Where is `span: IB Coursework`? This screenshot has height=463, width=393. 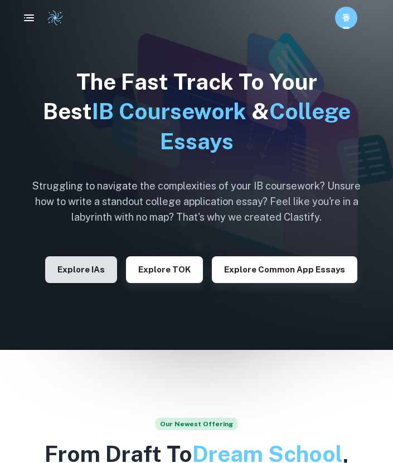 span: IB Coursework is located at coordinates (169, 111).